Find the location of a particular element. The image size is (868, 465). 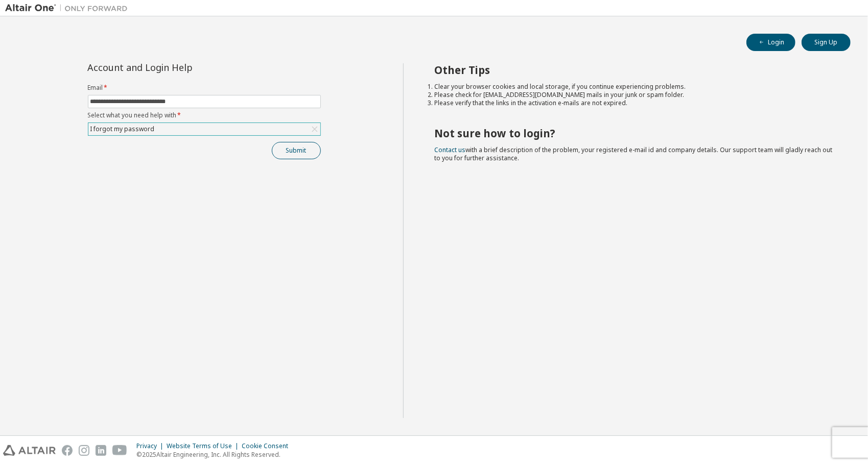

label: Select what you need help with is located at coordinates (204, 116).